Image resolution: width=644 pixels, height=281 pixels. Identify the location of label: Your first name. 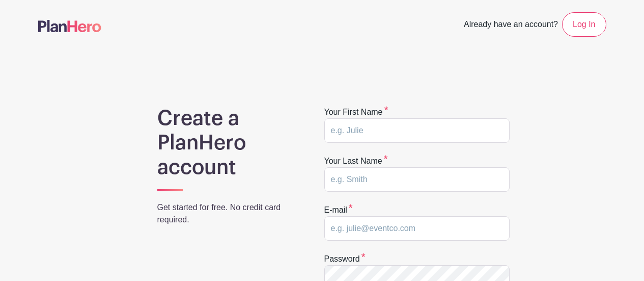
(356, 112).